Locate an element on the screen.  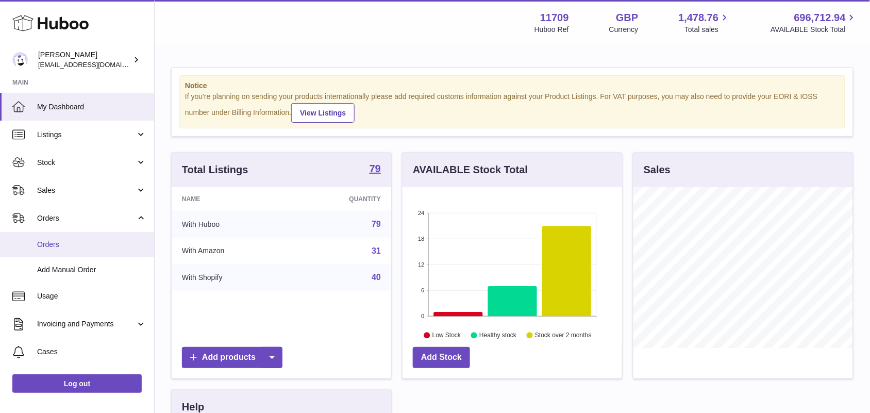
h3: AVAILABLE Stock Total is located at coordinates (470, 170).